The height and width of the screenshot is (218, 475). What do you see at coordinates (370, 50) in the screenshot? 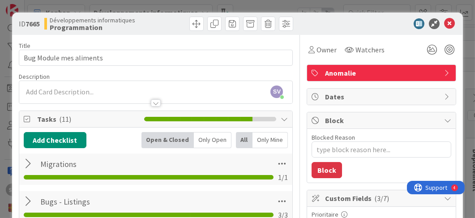
I see `span: Watchers` at bounding box center [370, 50].